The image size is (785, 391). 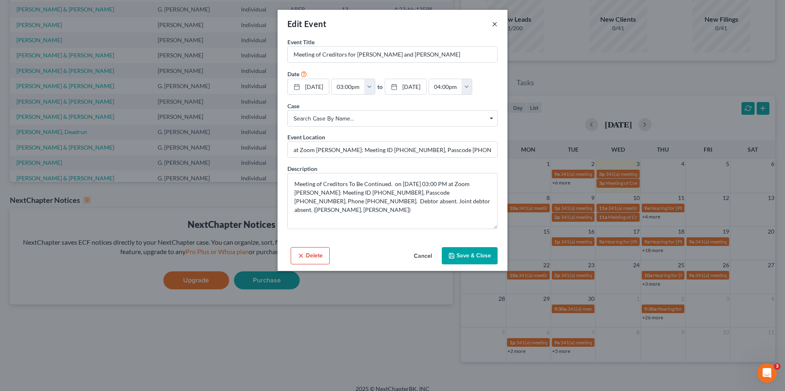 What do you see at coordinates (392, 119) in the screenshot?
I see `span: Select box activate` at bounding box center [392, 119].